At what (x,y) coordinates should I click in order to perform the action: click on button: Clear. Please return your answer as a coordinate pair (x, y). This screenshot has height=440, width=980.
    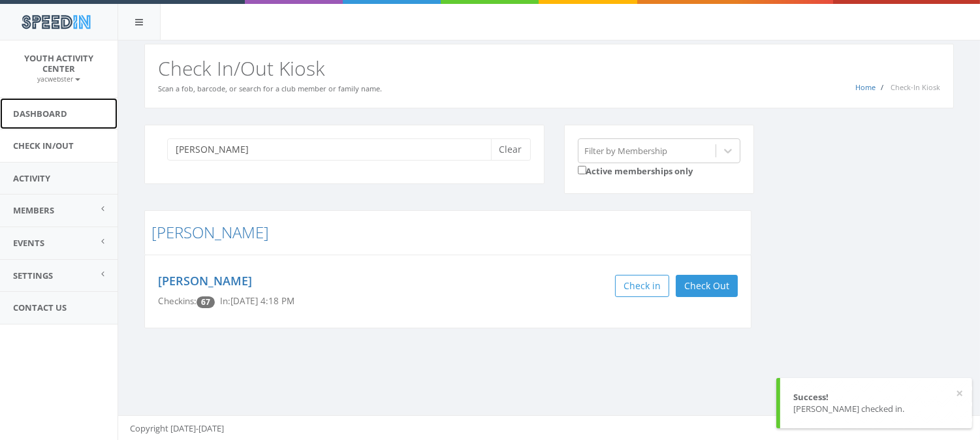
    Looking at the image, I should click on (510, 150).